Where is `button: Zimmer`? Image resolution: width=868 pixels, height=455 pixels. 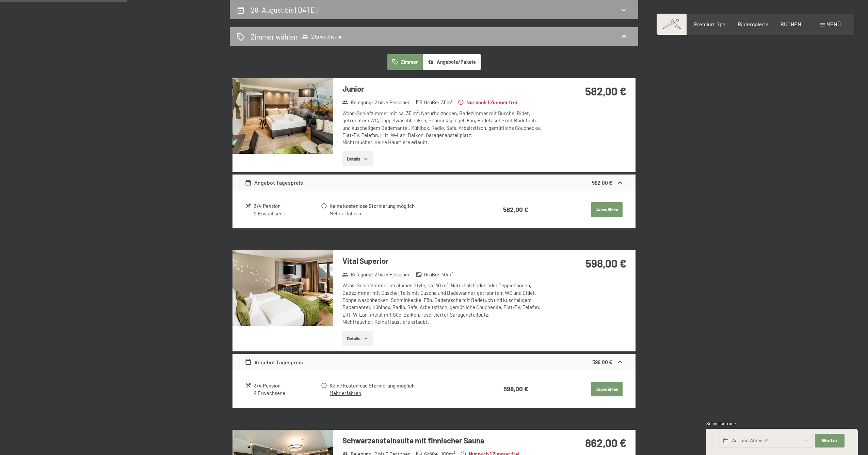 button: Zimmer is located at coordinates (405, 62).